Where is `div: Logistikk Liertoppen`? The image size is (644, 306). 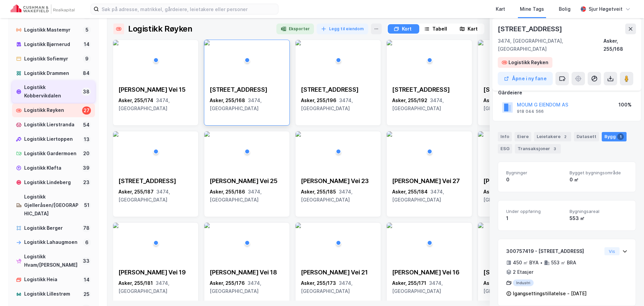 div: Logistikk Liertoppen is located at coordinates (52, 139).